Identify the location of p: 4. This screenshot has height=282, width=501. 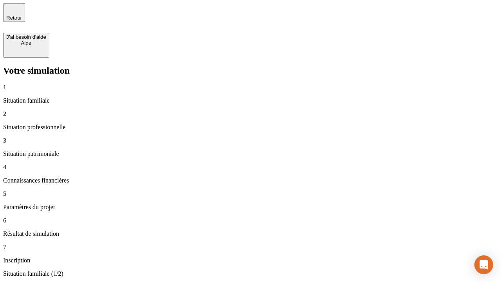
(251, 167).